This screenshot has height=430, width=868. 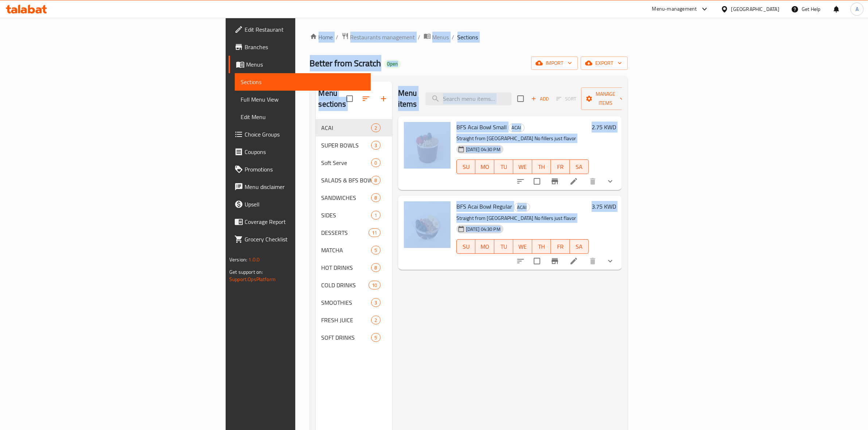 What do you see at coordinates (579, 166) in the screenshot?
I see `span: SA` at bounding box center [579, 166].